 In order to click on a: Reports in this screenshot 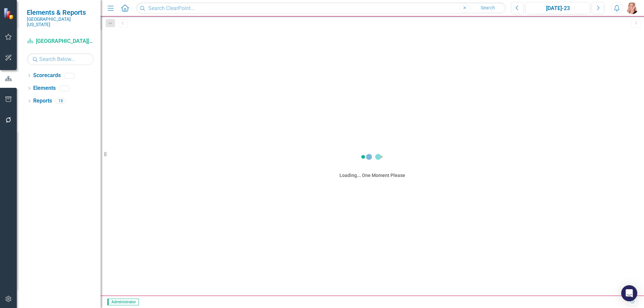, I will do `click(42, 101)`.